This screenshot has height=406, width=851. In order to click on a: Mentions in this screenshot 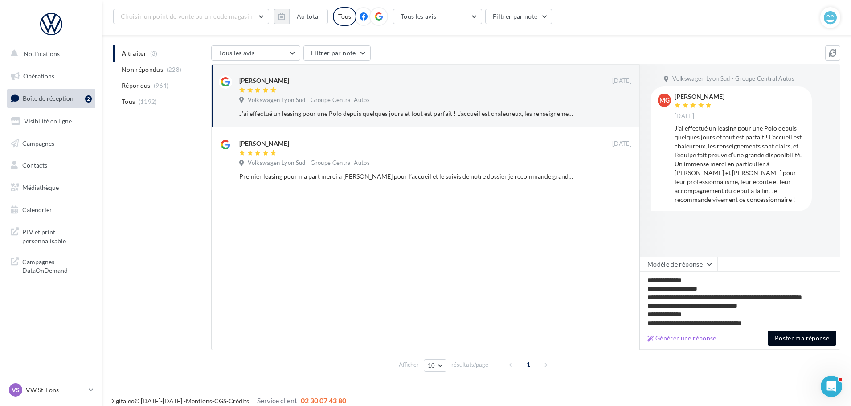, I will do `click(199, 401)`.